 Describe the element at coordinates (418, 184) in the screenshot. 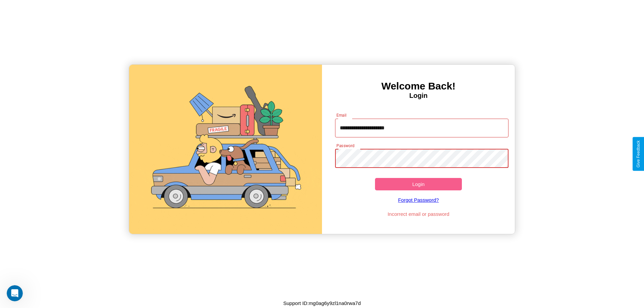

I see `button: Login` at that location.